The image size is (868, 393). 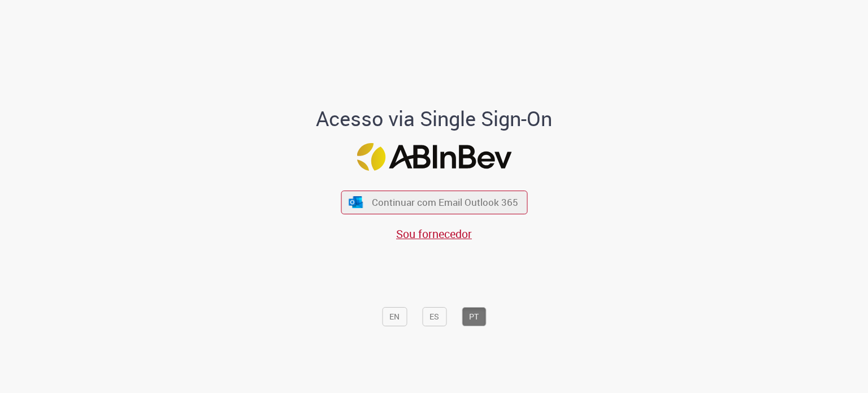 What do you see at coordinates (434, 202) in the screenshot?
I see `button: ícone Azure/Microsoft 360 Continuar com Email Outlook 365` at bounding box center [434, 202].